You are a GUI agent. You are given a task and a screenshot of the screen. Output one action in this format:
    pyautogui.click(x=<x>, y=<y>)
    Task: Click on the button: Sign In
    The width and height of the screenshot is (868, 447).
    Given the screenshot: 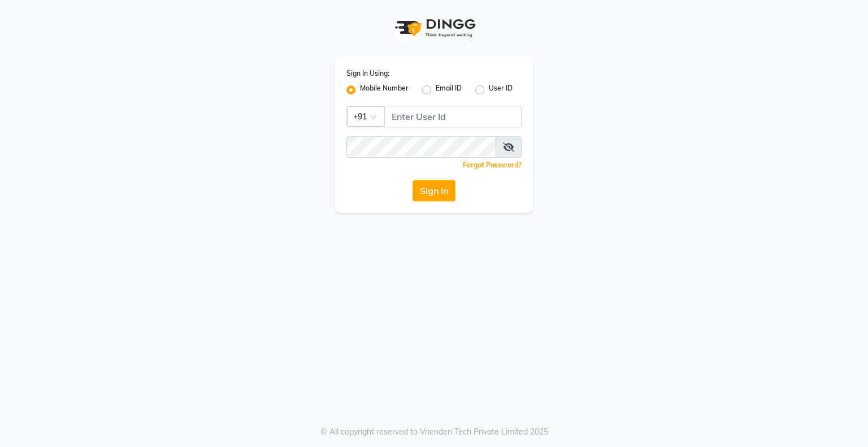 What is the action you would take?
    pyautogui.click(x=434, y=191)
    